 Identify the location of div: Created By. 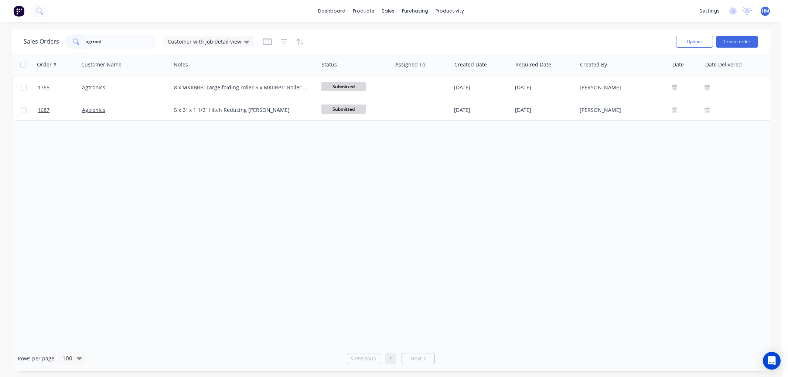
(594, 65).